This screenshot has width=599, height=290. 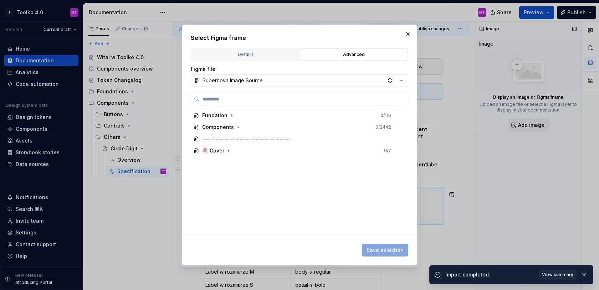 I want to click on span: View summary, so click(x=557, y=275).